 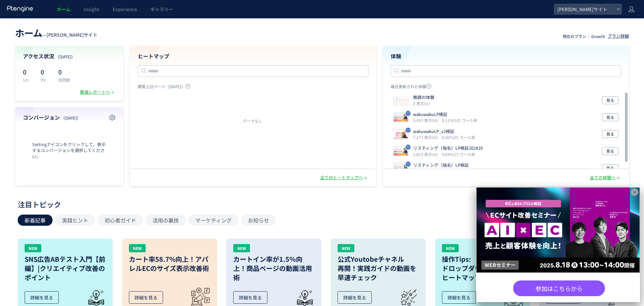 I want to click on h4: 体験, so click(x=506, y=56).